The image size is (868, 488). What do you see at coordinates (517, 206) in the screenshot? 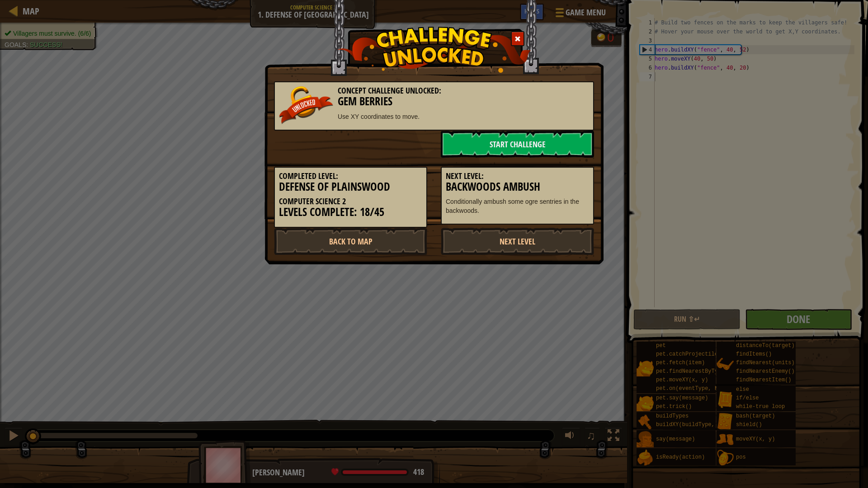
I see `p: Conditionally ambush some ogre sentries in the backwoods.` at bounding box center [517, 206].